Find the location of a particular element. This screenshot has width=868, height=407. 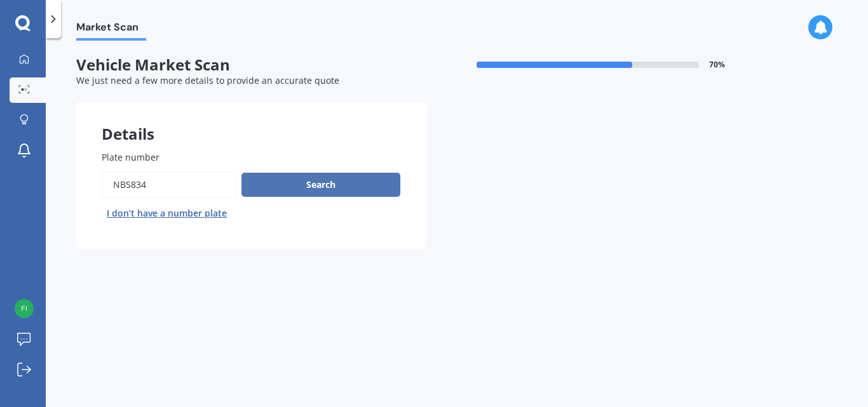

span: Market Scan is located at coordinates (111, 29).